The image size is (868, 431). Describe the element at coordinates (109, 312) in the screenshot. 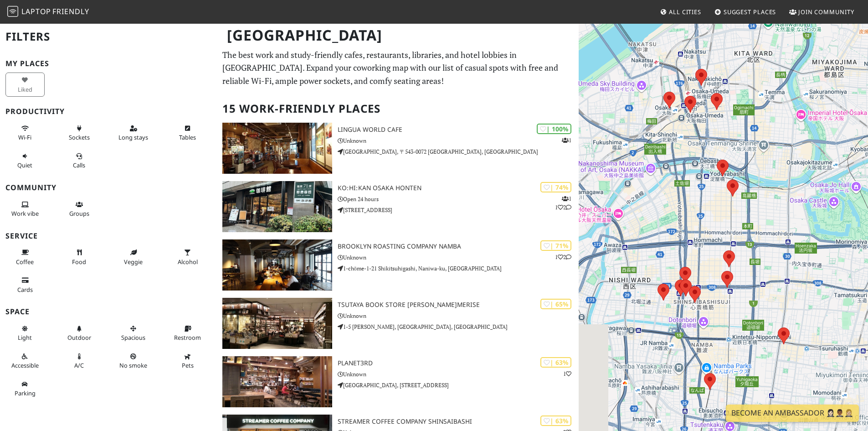

I see `h3: Space` at that location.